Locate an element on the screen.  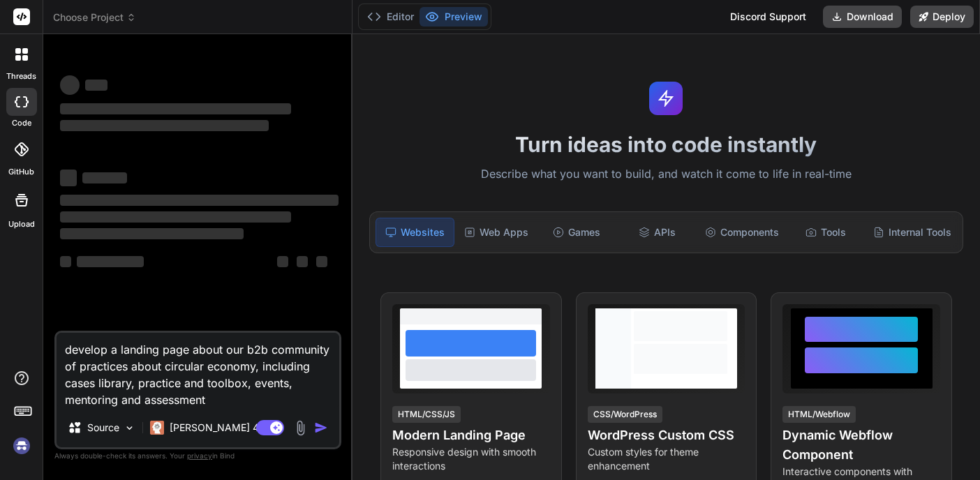
h4: Modern Landing Page is located at coordinates (471, 435).